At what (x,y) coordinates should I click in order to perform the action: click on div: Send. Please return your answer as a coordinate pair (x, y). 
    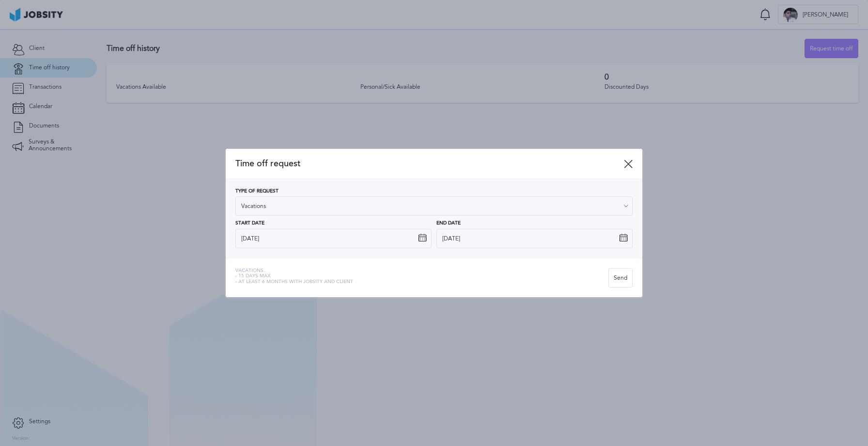
    Looking at the image, I should click on (621, 278).